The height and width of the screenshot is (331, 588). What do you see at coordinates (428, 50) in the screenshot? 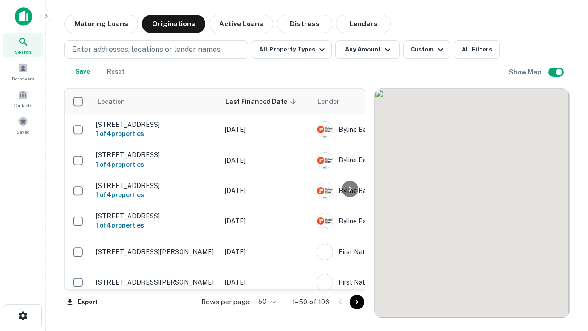
I see `div: Custom` at bounding box center [428, 50].